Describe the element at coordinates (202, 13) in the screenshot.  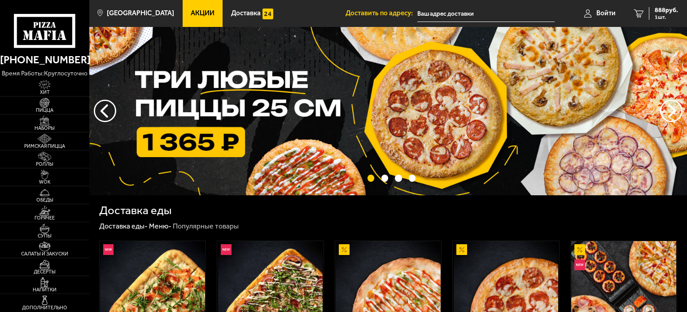
I see `span: Акции` at that location.